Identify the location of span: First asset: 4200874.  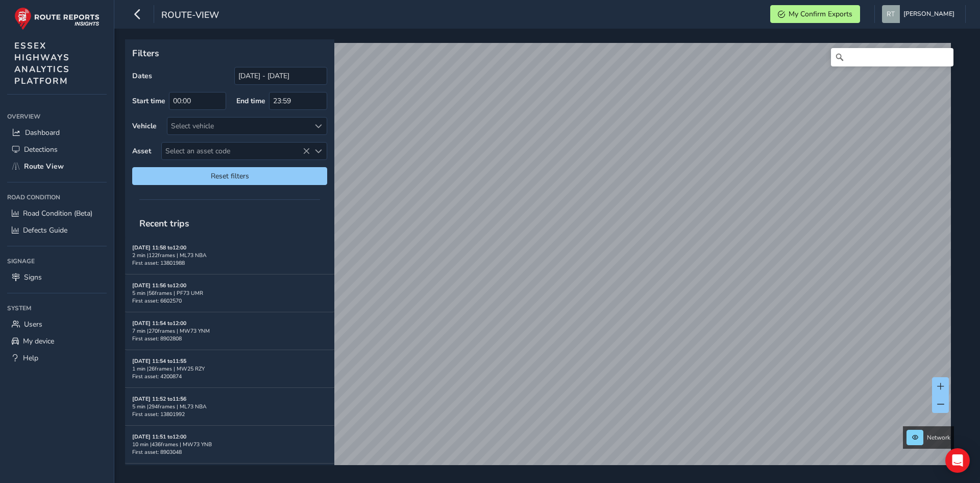
(157, 376).